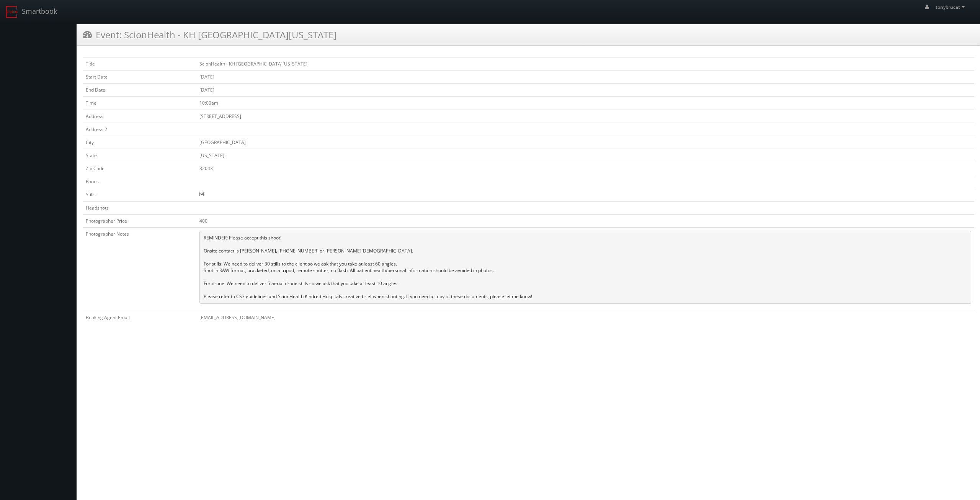 The height and width of the screenshot is (500, 980). I want to click on td: Headshots, so click(139, 208).